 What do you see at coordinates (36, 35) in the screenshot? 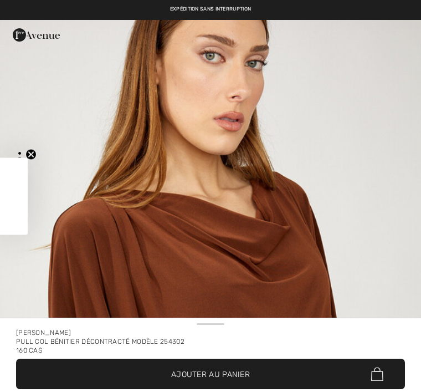
I see `img: 1ère Avenue` at bounding box center [36, 35].